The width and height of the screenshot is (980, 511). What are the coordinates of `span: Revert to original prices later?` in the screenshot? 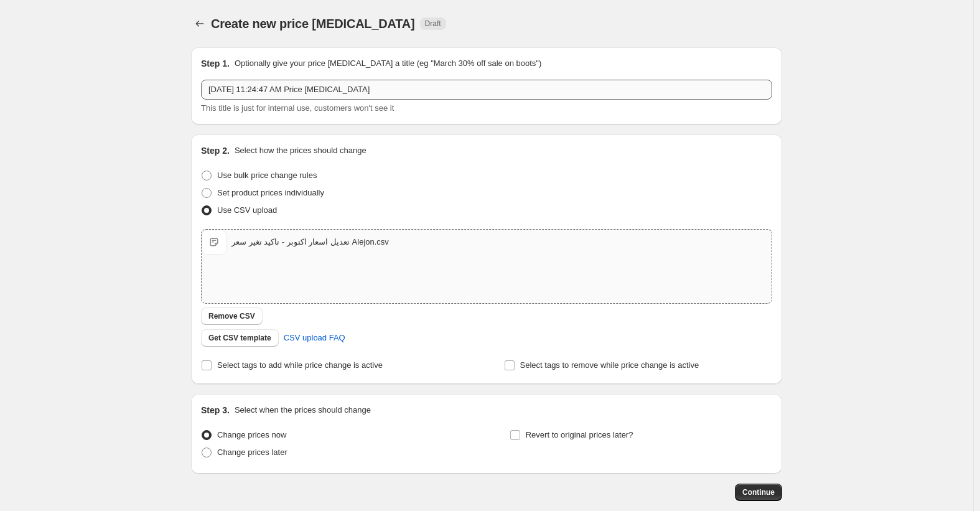 It's located at (580, 435).